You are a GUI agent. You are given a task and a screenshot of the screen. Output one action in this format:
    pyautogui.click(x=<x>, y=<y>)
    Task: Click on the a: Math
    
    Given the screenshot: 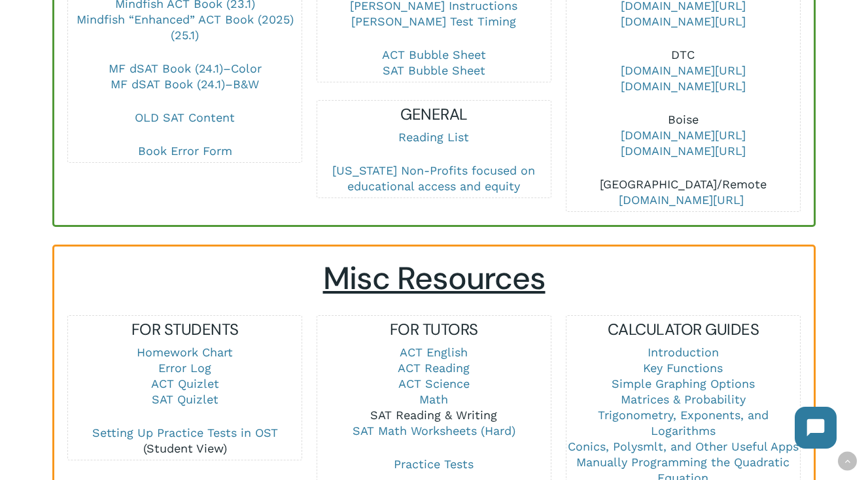 What is the action you would take?
    pyautogui.click(x=434, y=399)
    